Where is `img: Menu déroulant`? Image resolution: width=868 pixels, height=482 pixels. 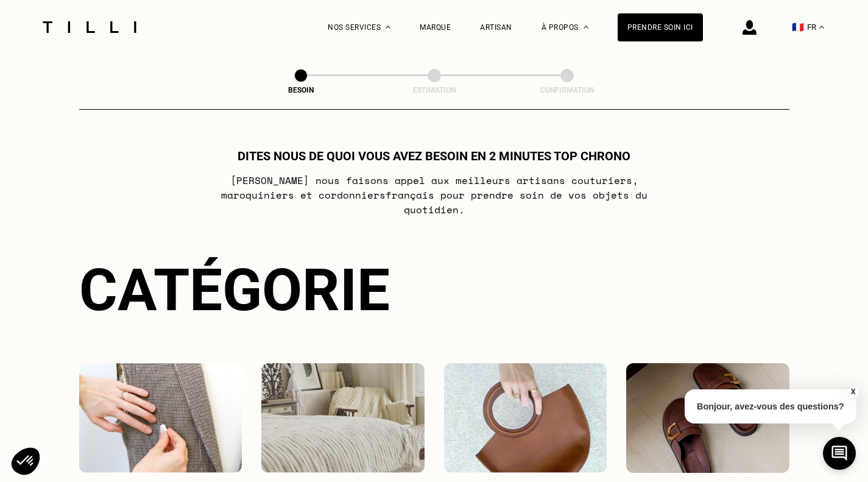 img: Menu déroulant is located at coordinates (388, 27).